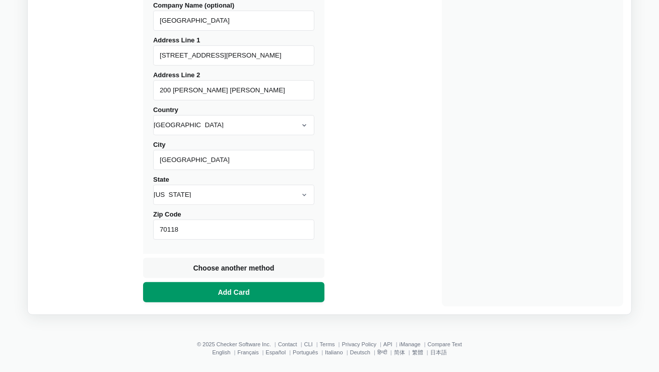 Image resolution: width=659 pixels, height=372 pixels. I want to click on a: Português, so click(305, 352).